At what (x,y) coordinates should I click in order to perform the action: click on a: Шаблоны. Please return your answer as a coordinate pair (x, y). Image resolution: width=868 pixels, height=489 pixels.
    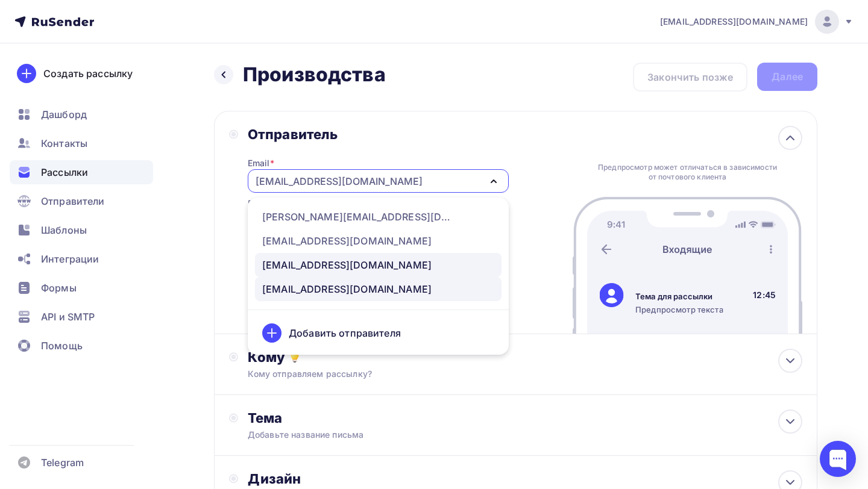
    Looking at the image, I should click on (82, 230).